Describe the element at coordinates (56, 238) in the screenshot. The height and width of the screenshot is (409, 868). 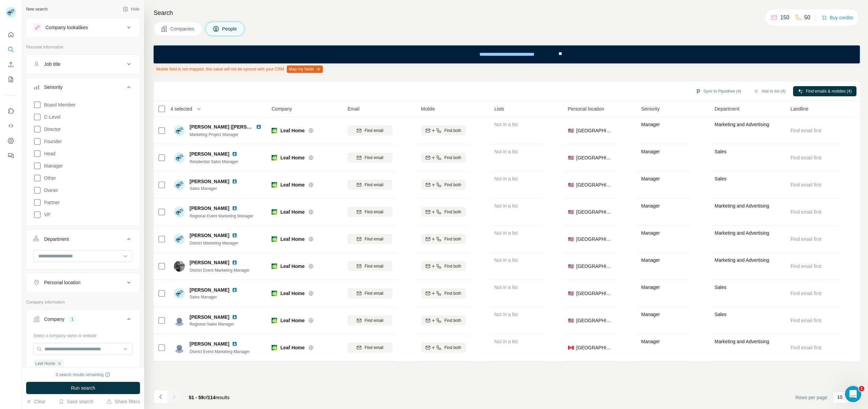
I see `div: Department` at that location.